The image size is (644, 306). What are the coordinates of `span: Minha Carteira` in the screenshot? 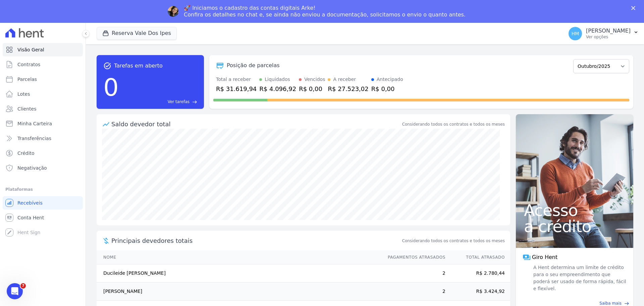 It's located at (35, 124).